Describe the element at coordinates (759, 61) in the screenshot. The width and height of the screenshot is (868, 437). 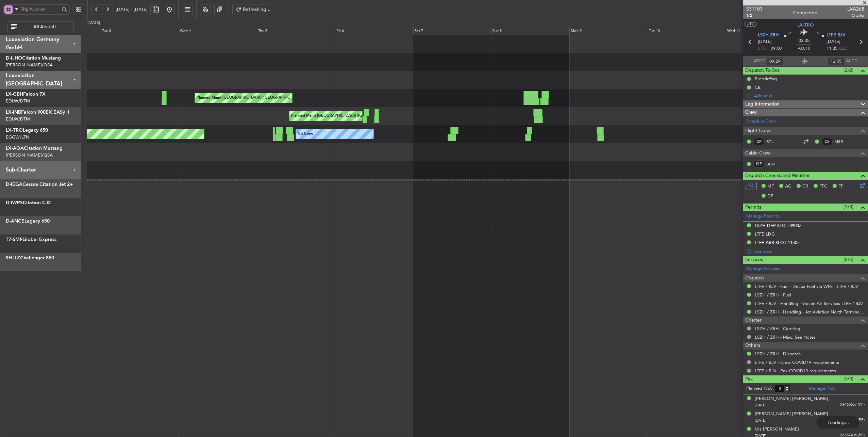
I see `span: ATOT` at that location.